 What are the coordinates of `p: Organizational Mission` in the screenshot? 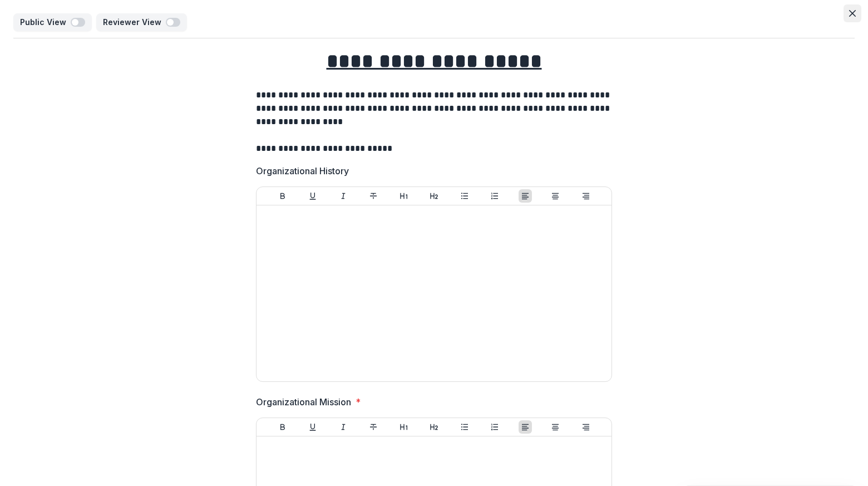 It's located at (304, 402).